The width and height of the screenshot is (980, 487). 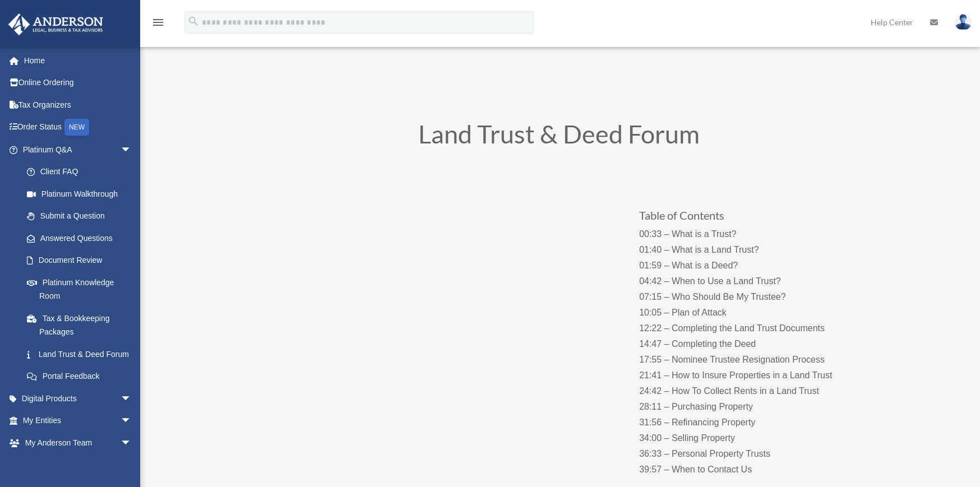 What do you see at coordinates (158, 24) in the screenshot?
I see `a: menu` at bounding box center [158, 24].